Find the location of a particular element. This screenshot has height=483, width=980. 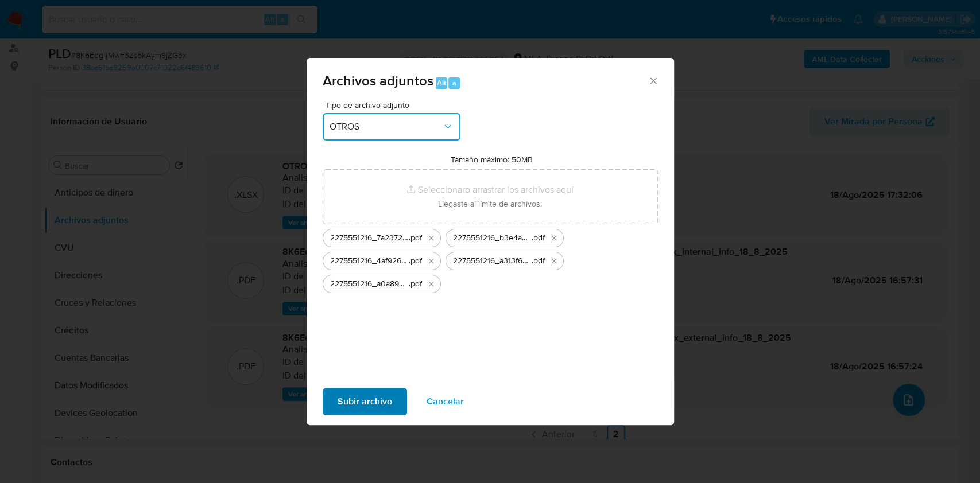

span: Tipo de archivo adjunto is located at coordinates (394, 105).